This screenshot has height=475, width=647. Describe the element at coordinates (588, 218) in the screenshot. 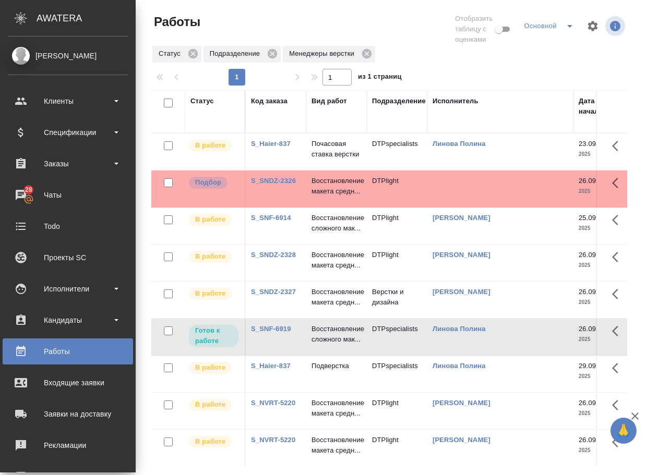

I see `p: 25.09,` at that location.